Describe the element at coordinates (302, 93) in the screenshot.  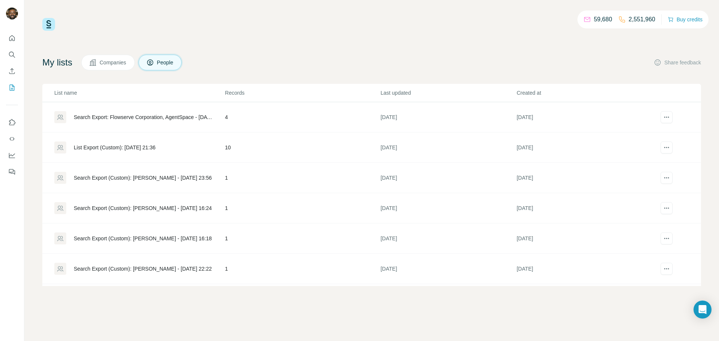
I see `p: Records` at that location.